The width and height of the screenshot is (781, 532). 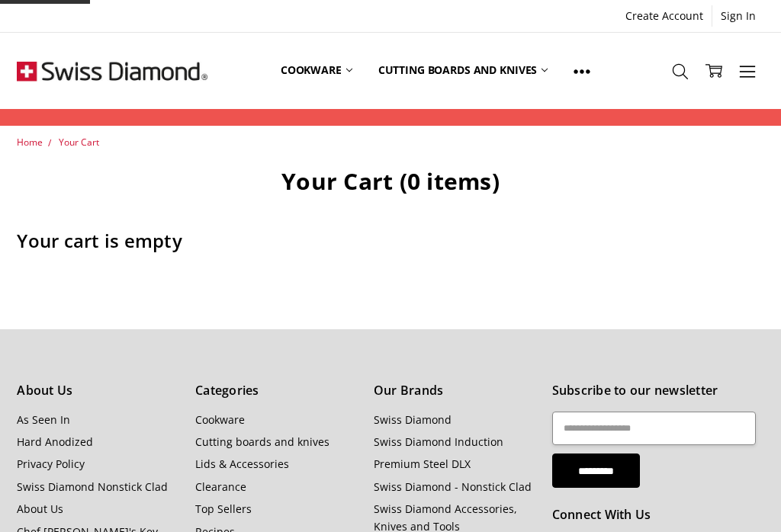 I want to click on a: About Us, so click(x=39, y=509).